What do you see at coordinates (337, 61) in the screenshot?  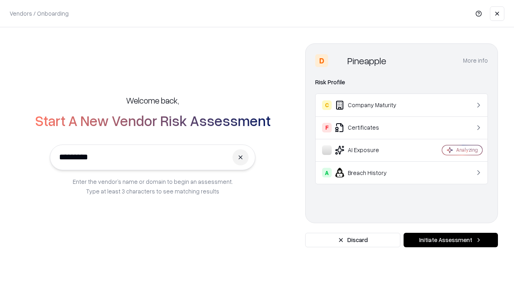 I see `img: Pineapple` at bounding box center [337, 61].